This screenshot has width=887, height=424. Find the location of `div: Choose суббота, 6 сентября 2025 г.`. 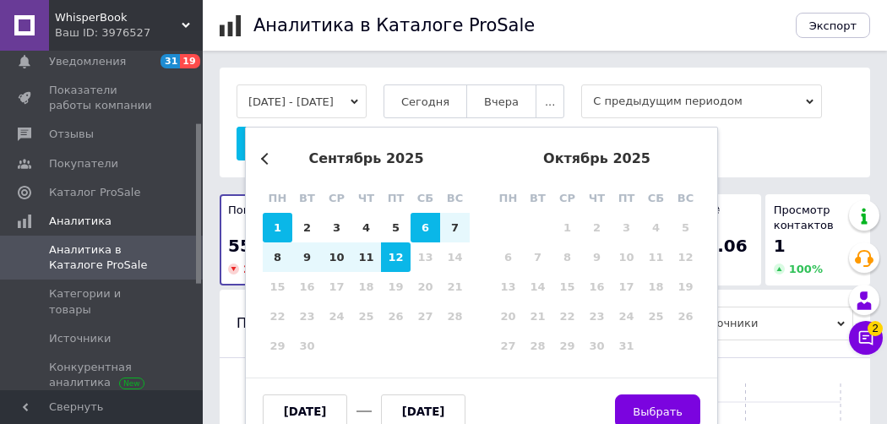

div: Choose суббота, 6 сентября 2025 г. is located at coordinates (425, 227).